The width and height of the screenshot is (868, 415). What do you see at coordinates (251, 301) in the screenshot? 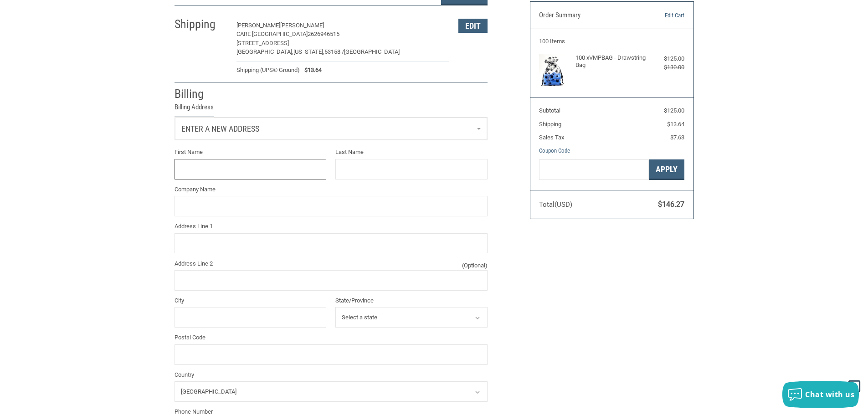
I see `label: City` at bounding box center [251, 301].